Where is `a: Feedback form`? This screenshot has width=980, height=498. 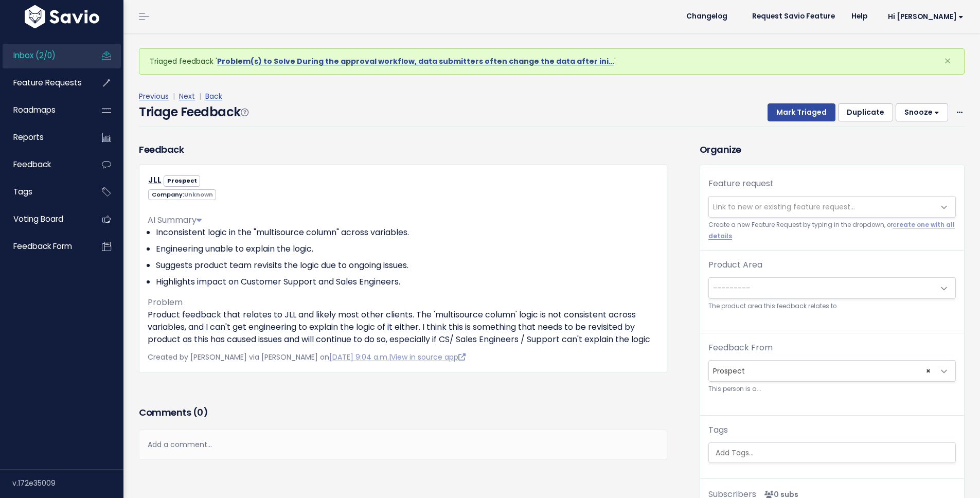
a: Feedback form is located at coordinates (44, 246).